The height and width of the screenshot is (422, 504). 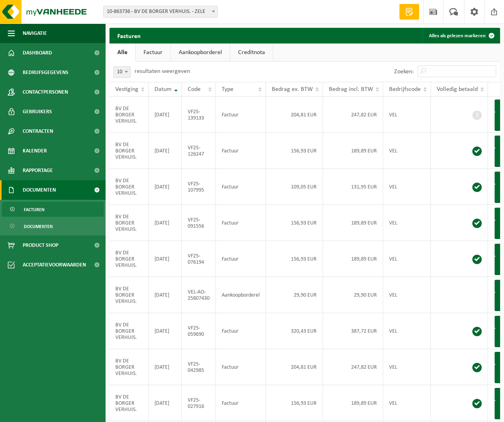 What do you see at coordinates (127, 89) in the screenshot?
I see `span: Vestiging` at bounding box center [127, 89].